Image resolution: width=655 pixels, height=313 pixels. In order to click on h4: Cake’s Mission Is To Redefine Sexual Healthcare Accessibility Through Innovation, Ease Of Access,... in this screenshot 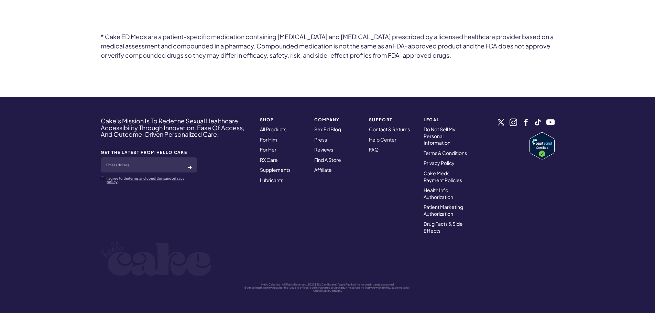, I will do `click(176, 128)`.